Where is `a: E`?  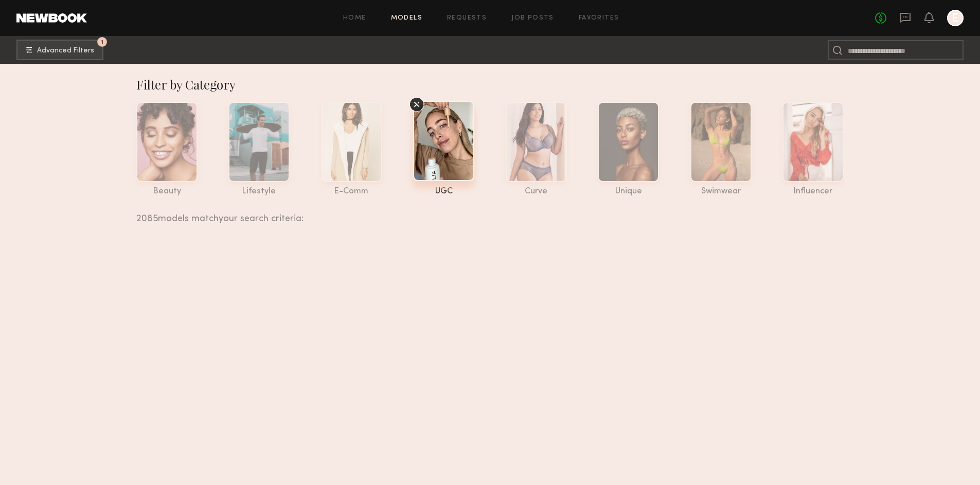 a: E is located at coordinates (956, 18).